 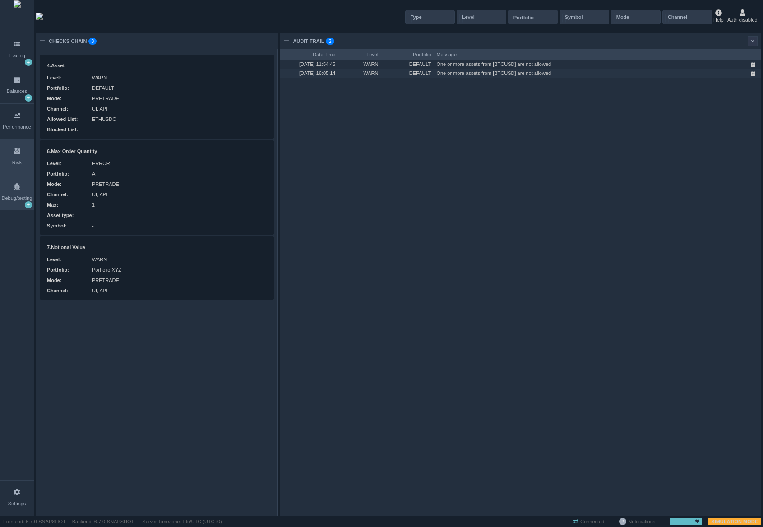 What do you see at coordinates (637, 522) in the screenshot?
I see `div: Notifications` at bounding box center [637, 522].